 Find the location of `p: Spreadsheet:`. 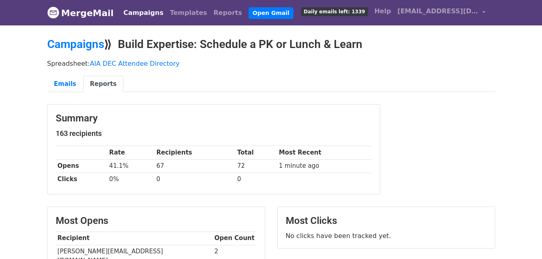

p: Spreadsheet: is located at coordinates (271, 63).